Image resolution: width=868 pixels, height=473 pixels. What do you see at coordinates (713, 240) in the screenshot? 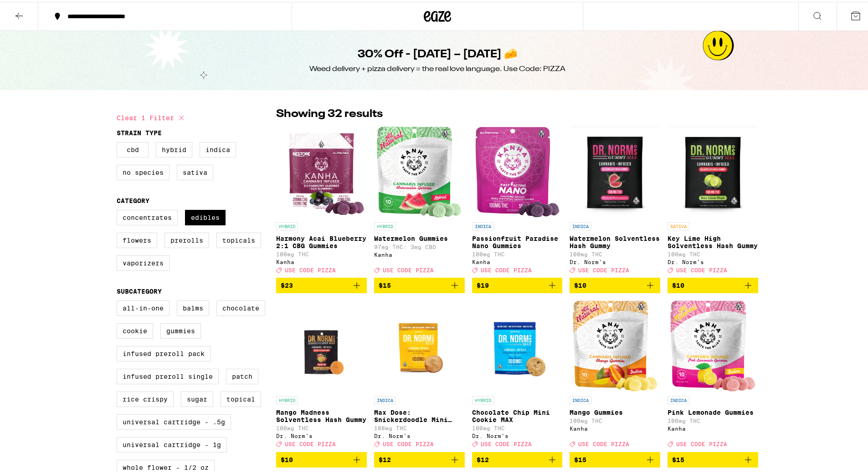
I see `p: Key Lime High Solventless Hash Gummy` at bounding box center [713, 240].